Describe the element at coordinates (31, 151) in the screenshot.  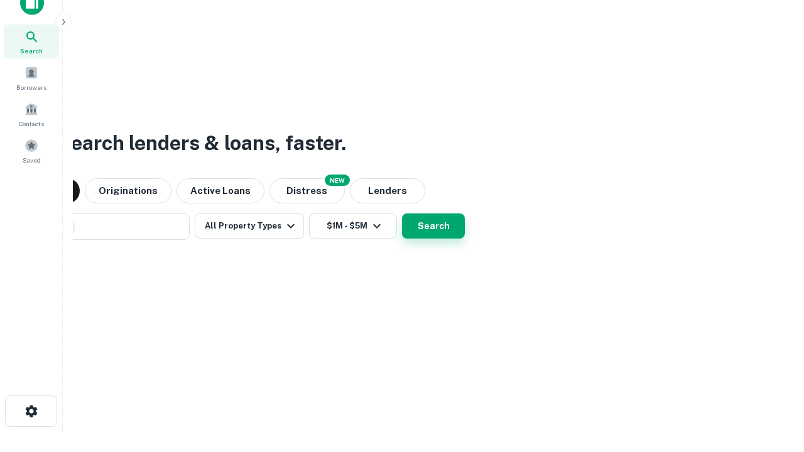
I see `a: Saved` at that location.